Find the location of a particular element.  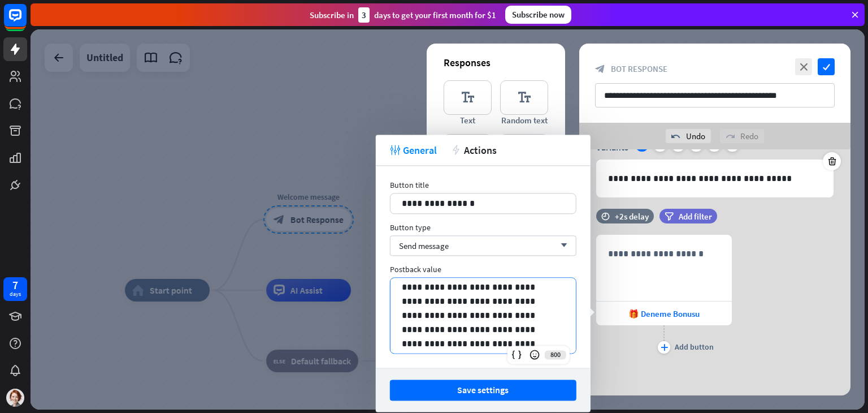

div: 7 is located at coordinates (15, 285).